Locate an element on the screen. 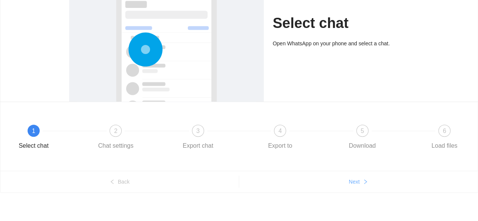  div: Load files is located at coordinates (445, 146).